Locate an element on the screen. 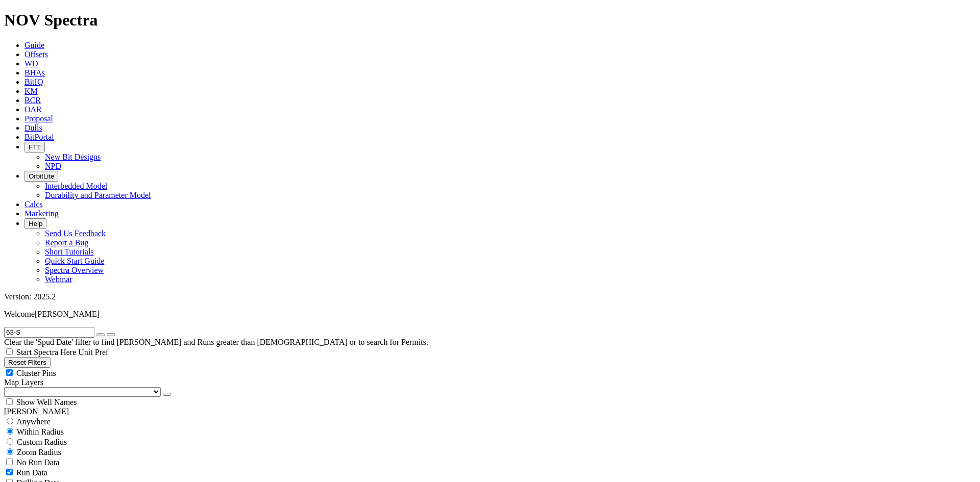  input: Start Spectra Here is located at coordinates (9, 351).